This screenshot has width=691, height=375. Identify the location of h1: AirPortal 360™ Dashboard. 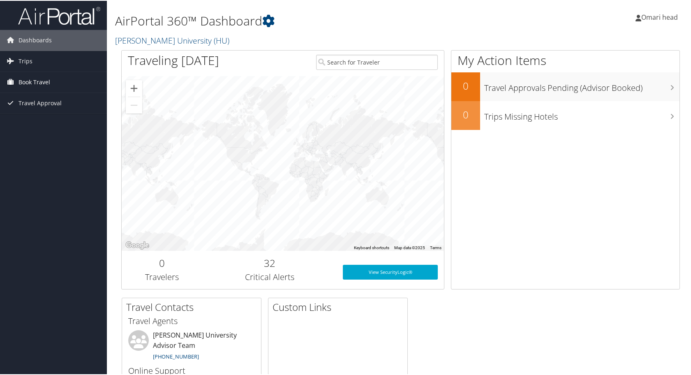
(305, 20).